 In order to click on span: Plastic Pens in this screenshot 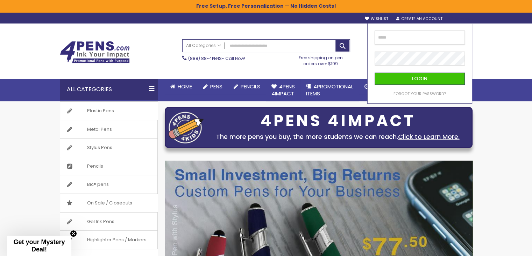, I will do `click(100, 111)`.